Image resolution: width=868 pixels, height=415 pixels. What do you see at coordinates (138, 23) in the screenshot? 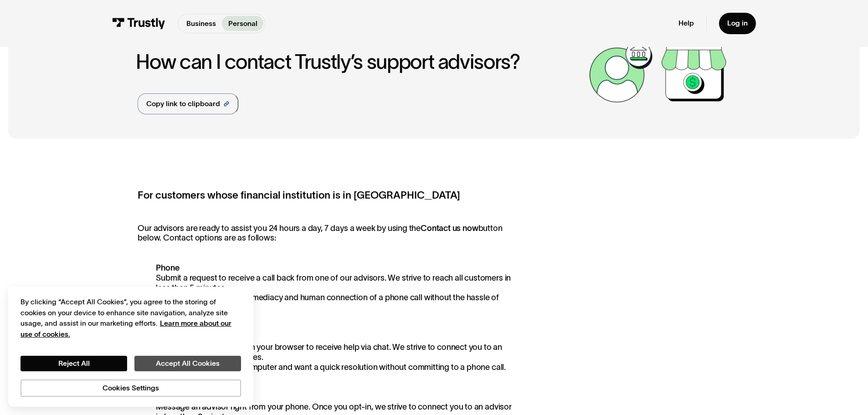
I see `img: Trustly Logo` at bounding box center [138, 23].